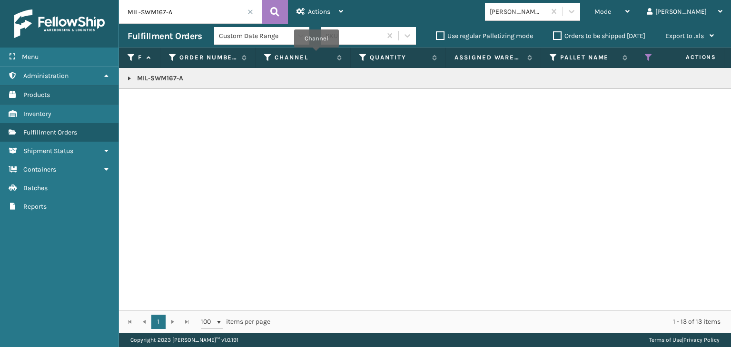  Describe the element at coordinates (354, 36) in the screenshot. I see `div: SKU` at that location.